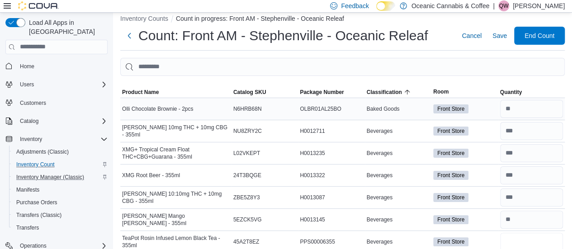 The height and width of the screenshot is (249, 572). What do you see at coordinates (60, 215) in the screenshot?
I see `button: Transfers (Classic)` at bounding box center [60, 215].